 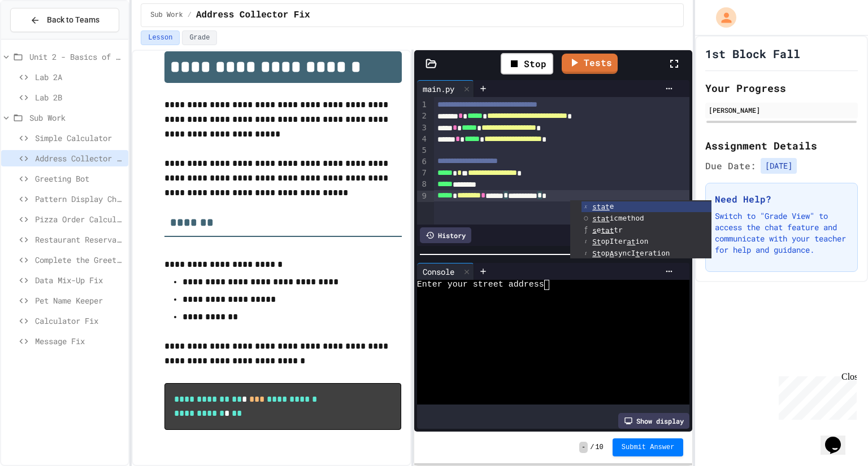 I want to click on span: Restaurant Reservation System, so click(x=79, y=239).